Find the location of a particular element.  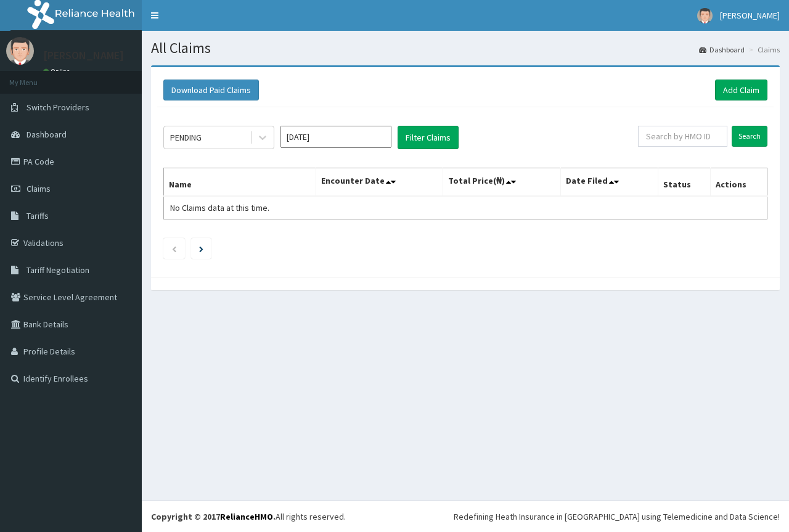

a: Next page is located at coordinates (201, 248).